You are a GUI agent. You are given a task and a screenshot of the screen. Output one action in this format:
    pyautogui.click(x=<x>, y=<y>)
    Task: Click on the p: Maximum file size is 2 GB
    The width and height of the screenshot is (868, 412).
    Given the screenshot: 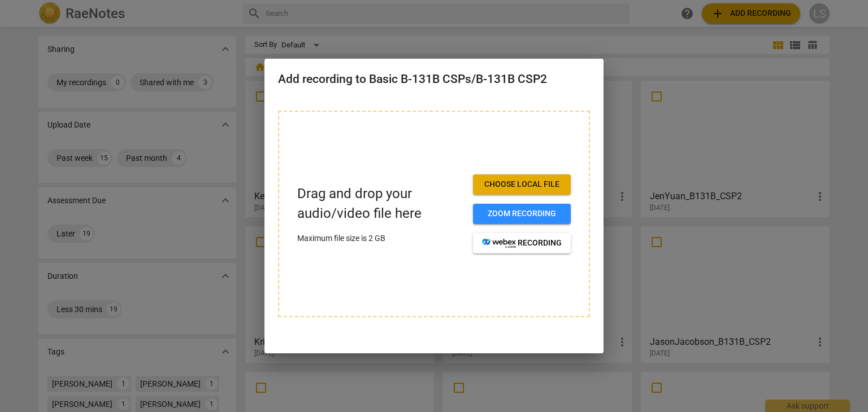 What is the action you would take?
    pyautogui.click(x=380, y=239)
    